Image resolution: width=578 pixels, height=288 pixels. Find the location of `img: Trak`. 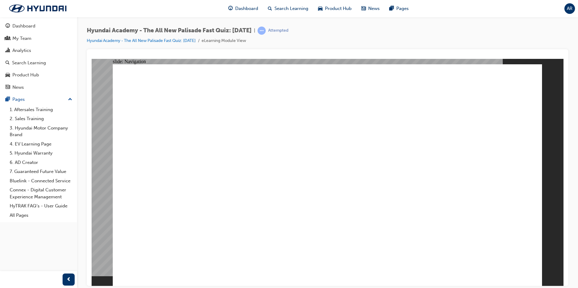

img: Trak is located at coordinates (38, 8).